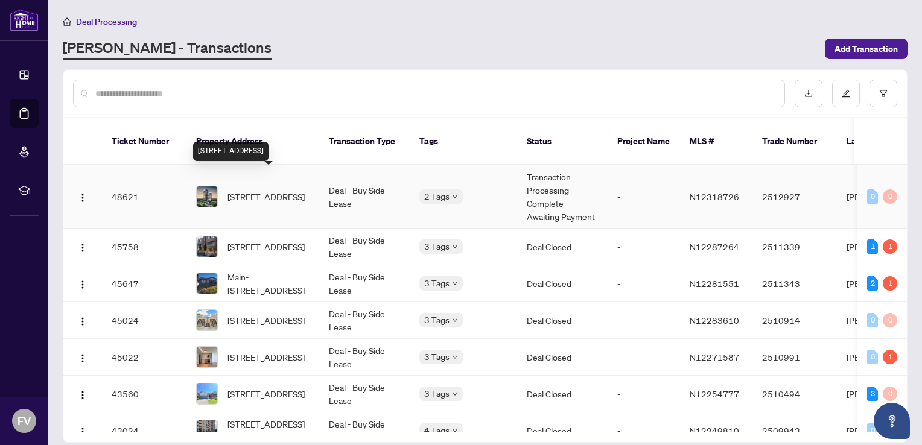 The image size is (922, 445). What do you see at coordinates (716, 142) in the screenshot?
I see `th: MLS #` at bounding box center [716, 142].